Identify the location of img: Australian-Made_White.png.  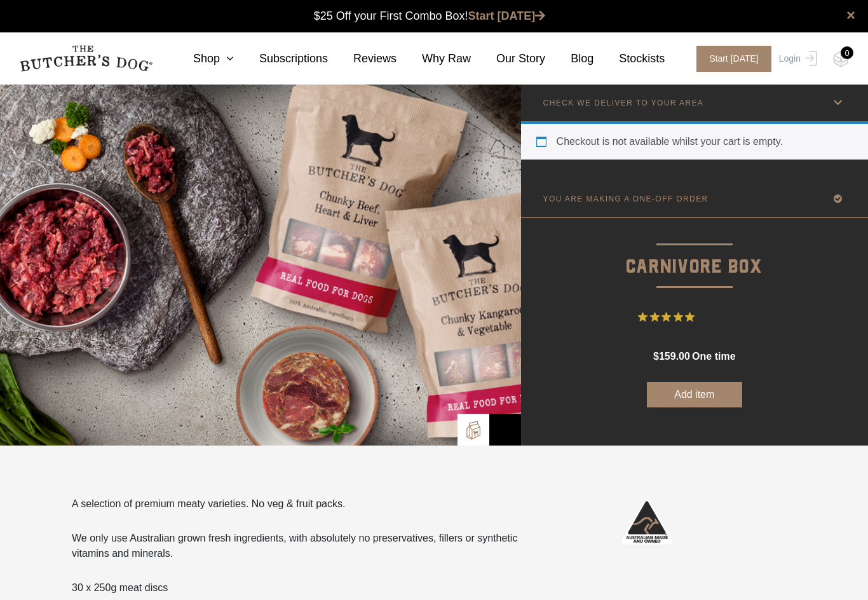
(647, 521).